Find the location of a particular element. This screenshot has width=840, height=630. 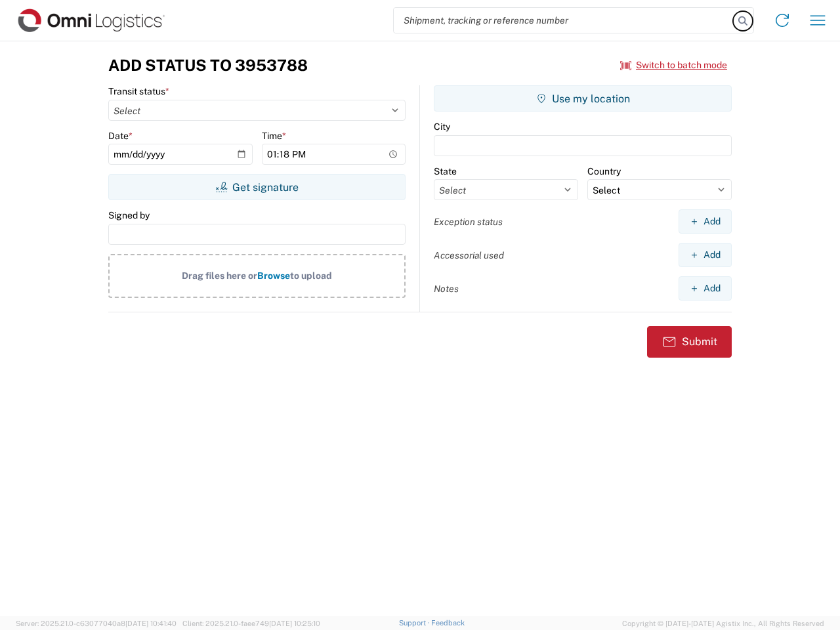

label: Transit status is located at coordinates (139, 91).